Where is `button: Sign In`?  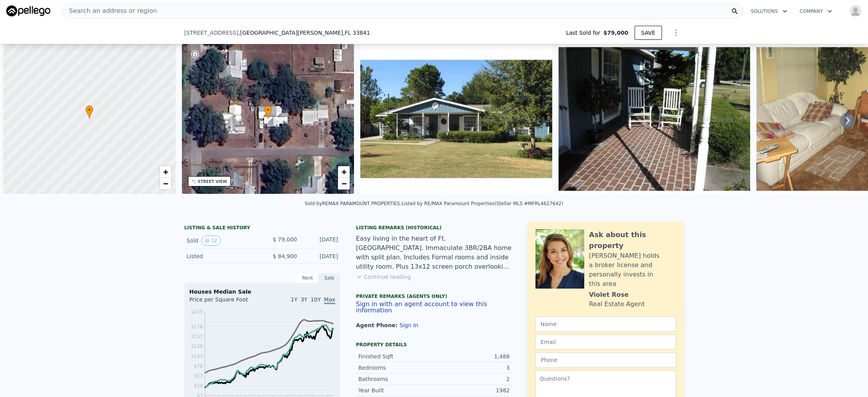
button: Sign In is located at coordinates (409, 325).